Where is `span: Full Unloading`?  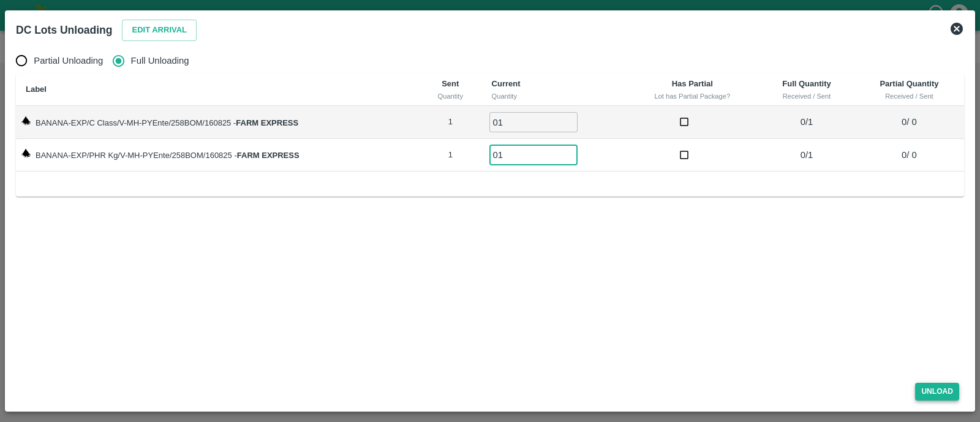
span: Full Unloading is located at coordinates (160, 61).